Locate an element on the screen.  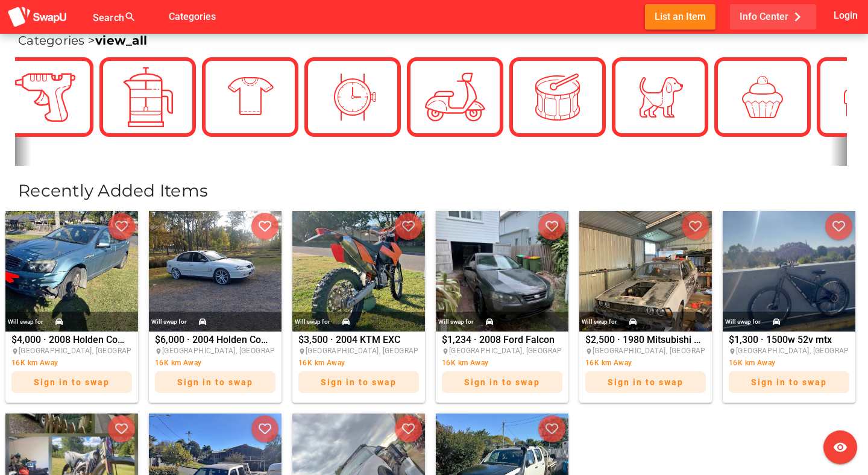
img: aSD8y5uGLpzPJLYTcYcjNu3laj1c05W5KWf0Ds+Za8uybjssssuu+yyyy677LKX2n+PWMSDJ9a87AAAAABJRU5ErkJggg== is located at coordinates (37, 17).